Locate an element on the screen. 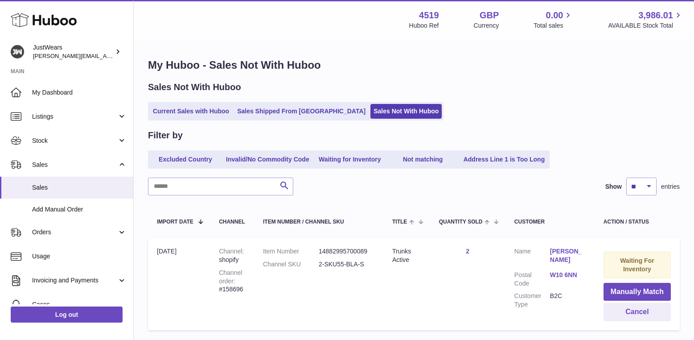  span: Invoicing and Payments is located at coordinates (74, 280).